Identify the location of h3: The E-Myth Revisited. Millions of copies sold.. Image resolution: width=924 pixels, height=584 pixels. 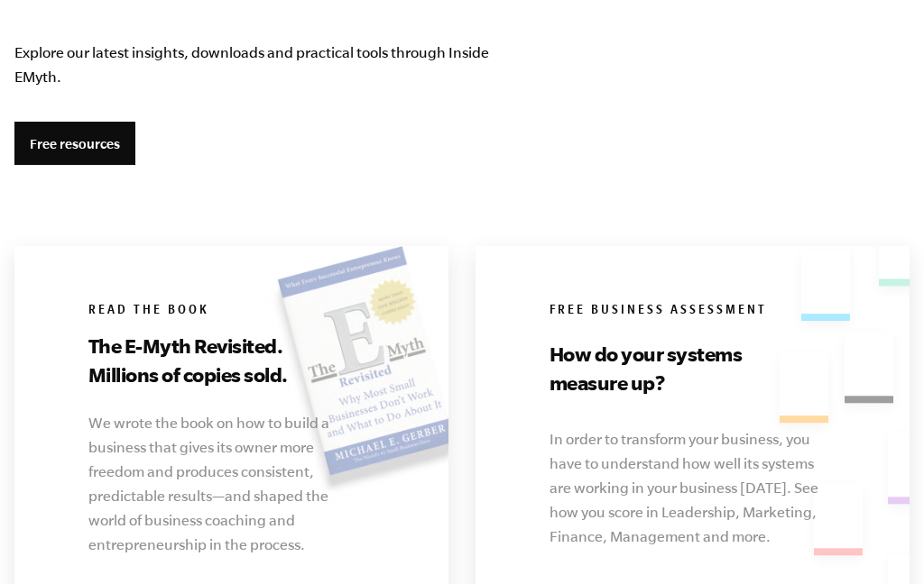
(213, 360).